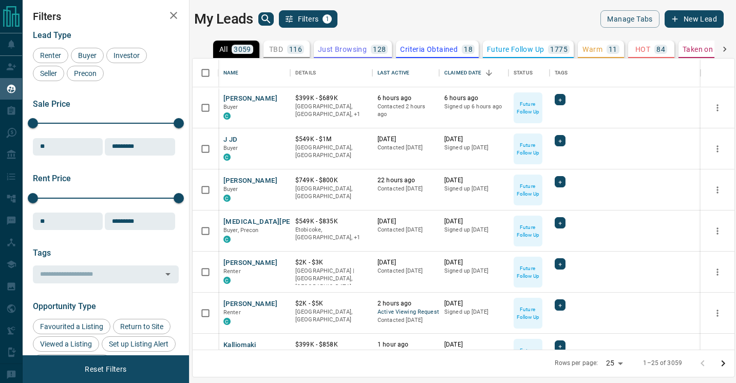 The image size is (736, 383). I want to click on p: $749K - $800K, so click(331, 180).